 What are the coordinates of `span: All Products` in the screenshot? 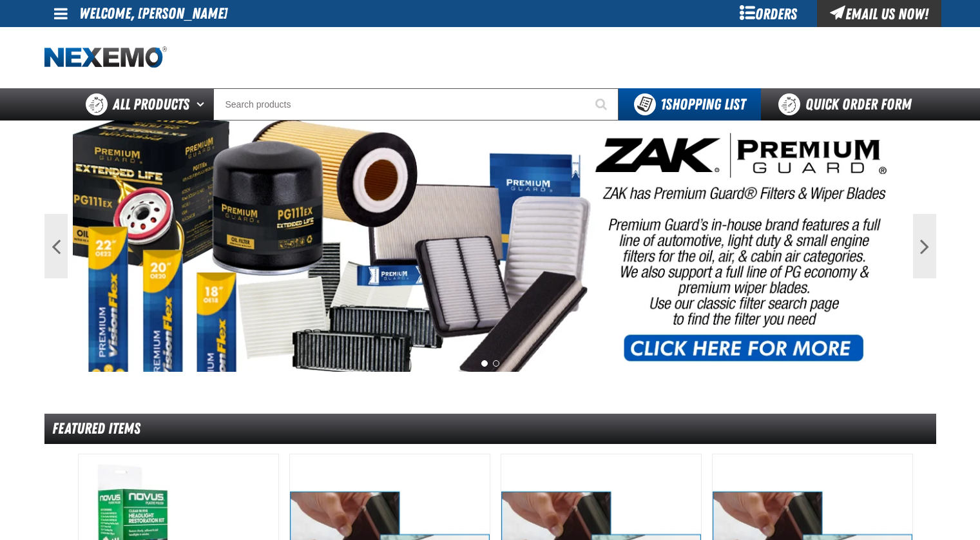 It's located at (151, 104).